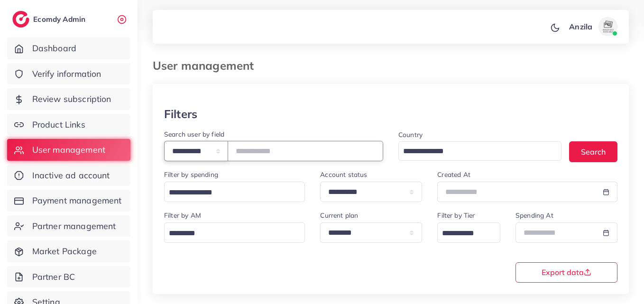  What do you see at coordinates (69, 175) in the screenshot?
I see `a: Inactive ad account` at bounding box center [69, 175].